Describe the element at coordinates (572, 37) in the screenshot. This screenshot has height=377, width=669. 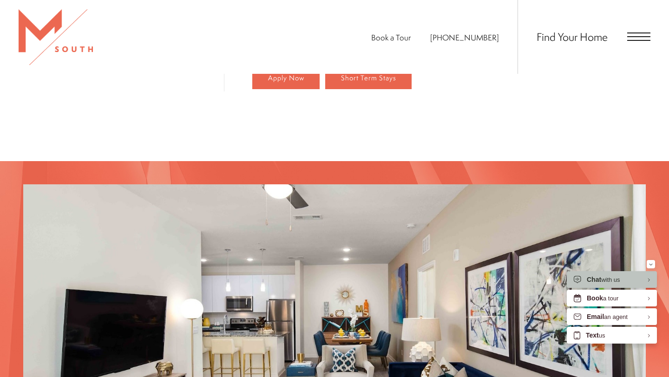
I see `span: Find Your Home` at that location.